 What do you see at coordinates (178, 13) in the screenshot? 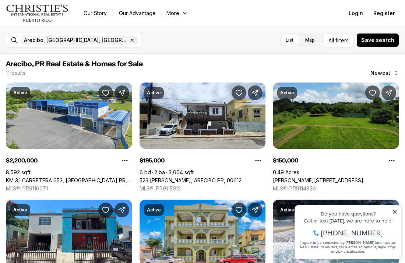
I see `button: More` at bounding box center [178, 13].